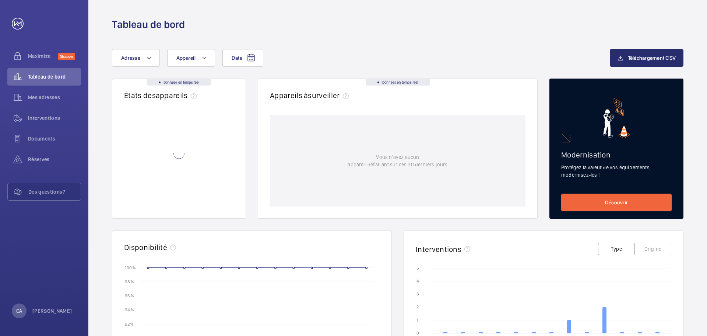 This screenshot has width=707, height=336. What do you see at coordinates (191, 58) in the screenshot?
I see `button: Appareil` at bounding box center [191, 58].